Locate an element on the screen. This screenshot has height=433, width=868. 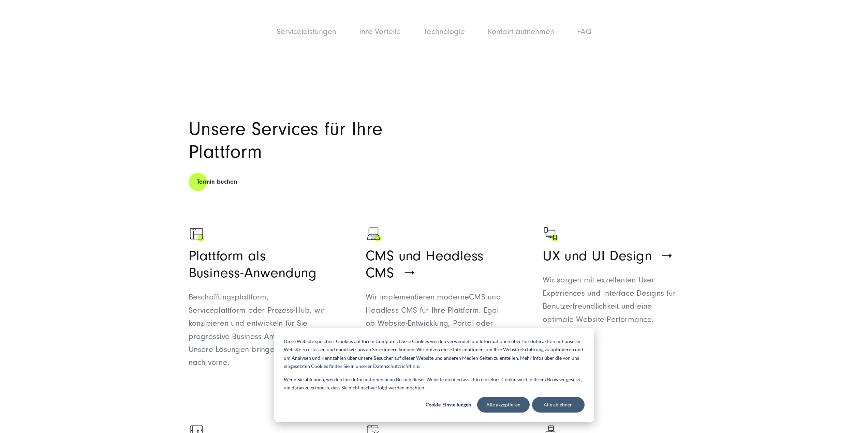
span: UX und UI Design is located at coordinates (597, 256).